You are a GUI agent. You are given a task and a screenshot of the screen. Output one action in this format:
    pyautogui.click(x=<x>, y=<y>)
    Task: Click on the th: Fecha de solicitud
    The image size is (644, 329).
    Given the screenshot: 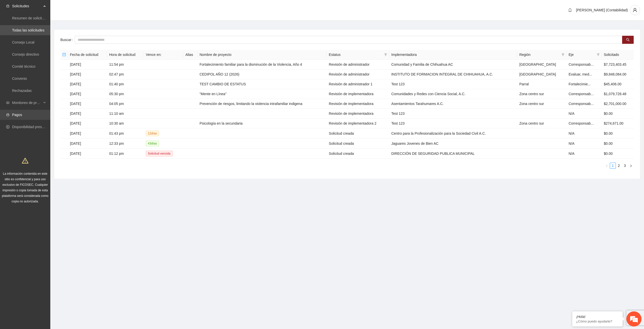 What is the action you would take?
    pyautogui.click(x=88, y=55)
    